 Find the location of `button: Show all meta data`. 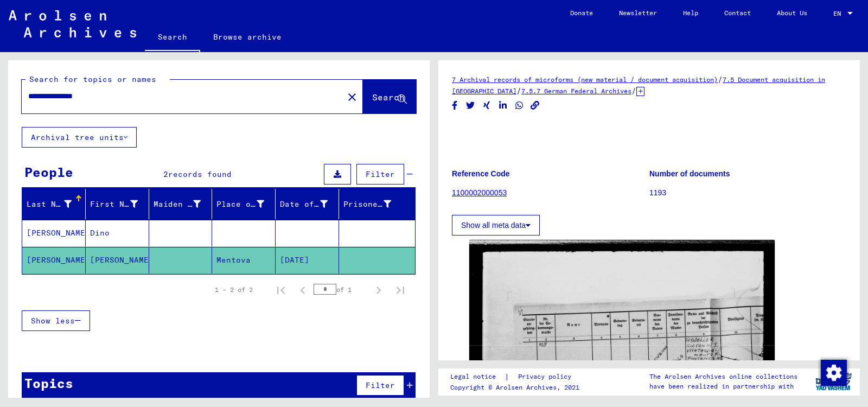

button: Show all meta data is located at coordinates (496, 226).